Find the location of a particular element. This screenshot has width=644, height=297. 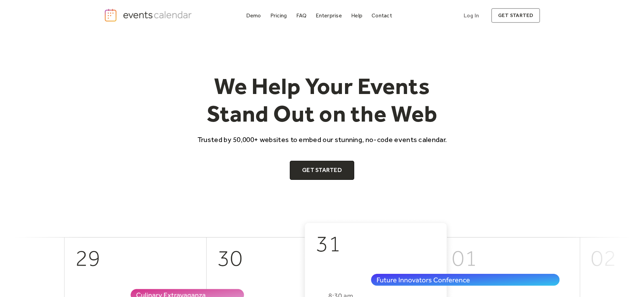

div: FAQ is located at coordinates (301, 16).